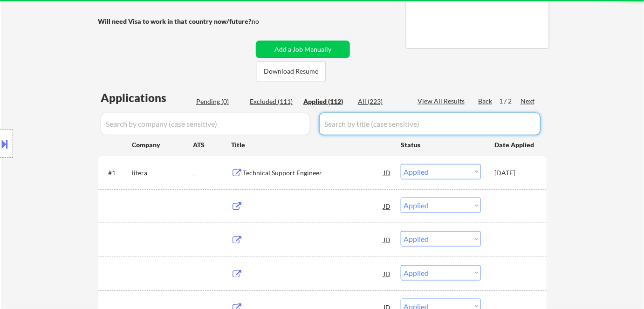  I want to click on div: no, so click(265, 21).